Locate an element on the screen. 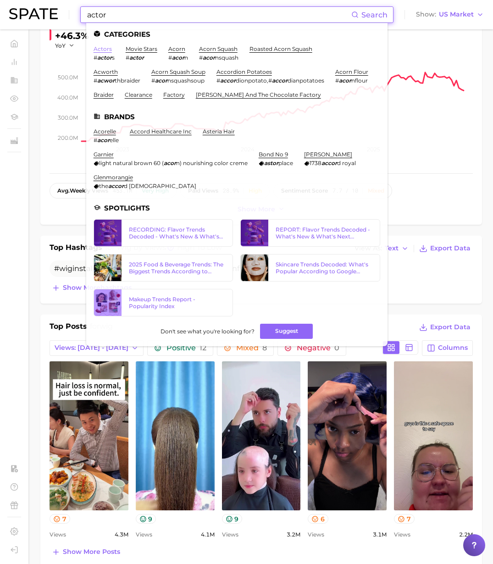  span: Search is located at coordinates (374, 15).